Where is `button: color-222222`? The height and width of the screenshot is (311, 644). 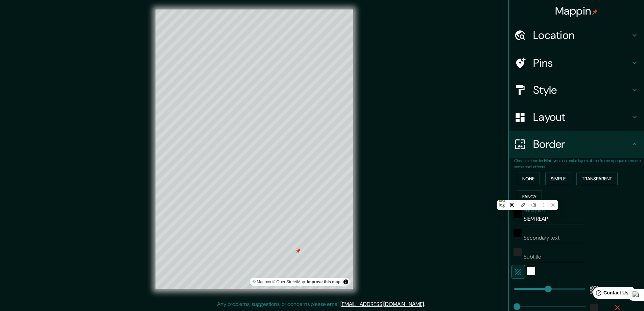
button: color-222222 is located at coordinates (518, 252).